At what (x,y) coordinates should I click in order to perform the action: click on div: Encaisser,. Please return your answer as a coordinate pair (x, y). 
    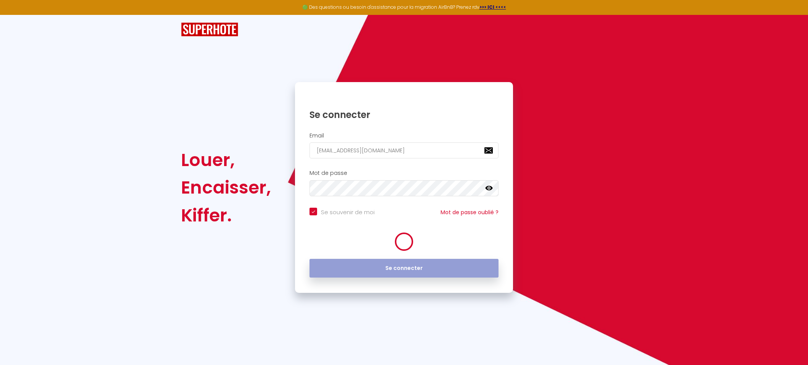
    Looking at the image, I should click on (226, 187).